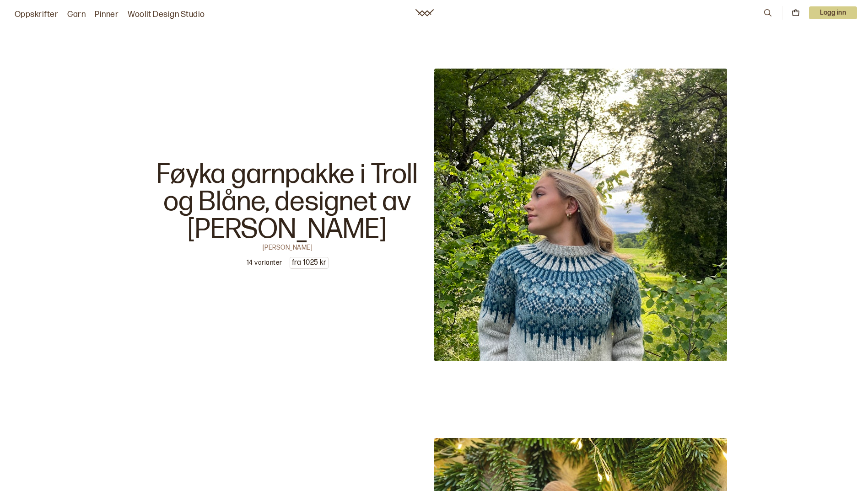 The width and height of the screenshot is (868, 491). I want to click on p: 14 varianter, so click(265, 263).